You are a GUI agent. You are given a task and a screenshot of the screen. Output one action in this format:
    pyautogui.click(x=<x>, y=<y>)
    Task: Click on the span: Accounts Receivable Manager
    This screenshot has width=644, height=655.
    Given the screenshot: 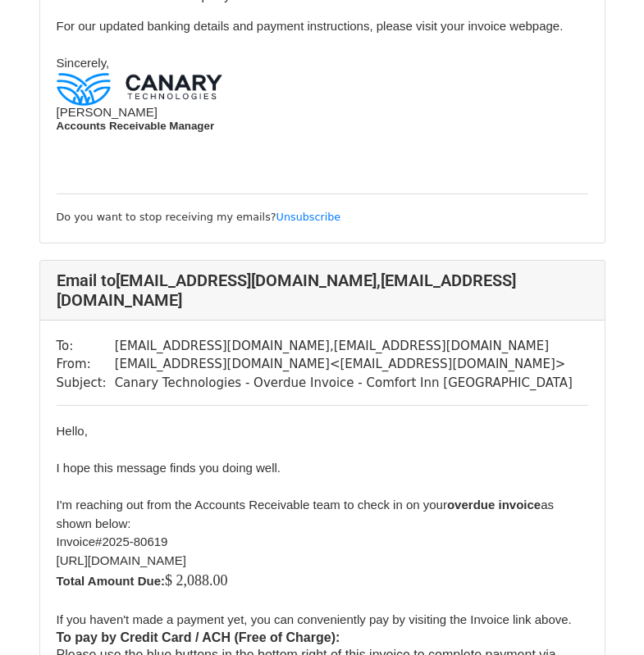 What is the action you would take?
    pyautogui.click(x=135, y=126)
    